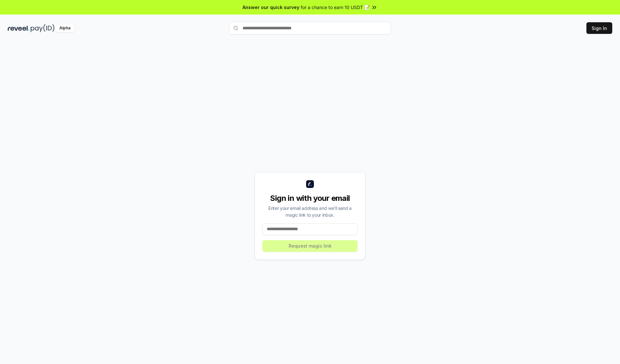 The image size is (620, 364). Describe the element at coordinates (600, 28) in the screenshot. I see `button: Sign In` at that location.